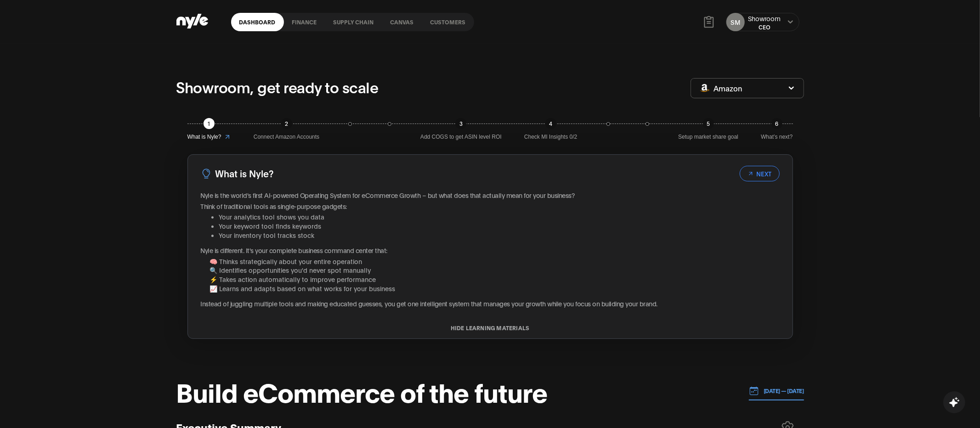 The height and width of the screenshot is (428, 980). I want to click on button: SM, so click(736, 22).